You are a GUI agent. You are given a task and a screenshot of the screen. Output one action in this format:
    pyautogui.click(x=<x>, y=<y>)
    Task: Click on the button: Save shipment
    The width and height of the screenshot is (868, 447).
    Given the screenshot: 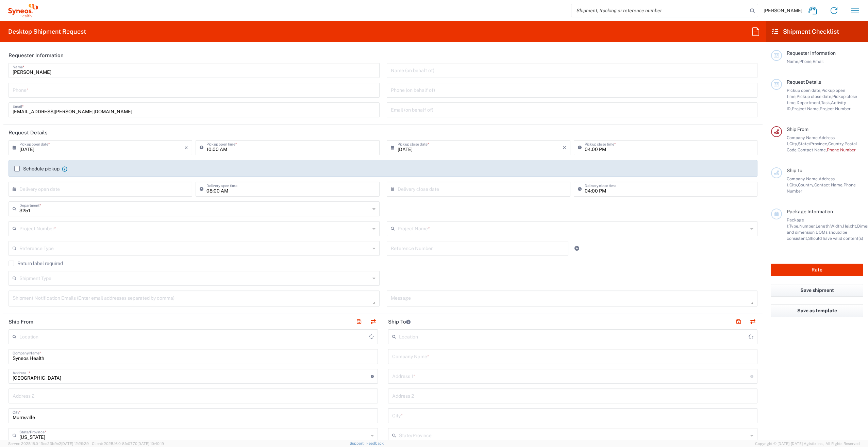 What is the action you would take?
    pyautogui.click(x=816, y=290)
    